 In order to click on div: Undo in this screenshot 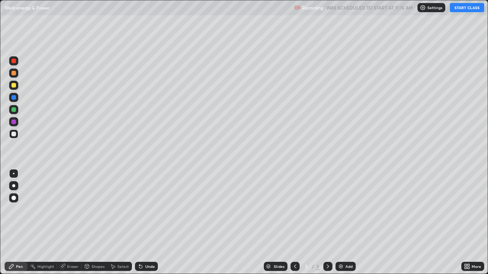, I will do `click(150, 267)`.